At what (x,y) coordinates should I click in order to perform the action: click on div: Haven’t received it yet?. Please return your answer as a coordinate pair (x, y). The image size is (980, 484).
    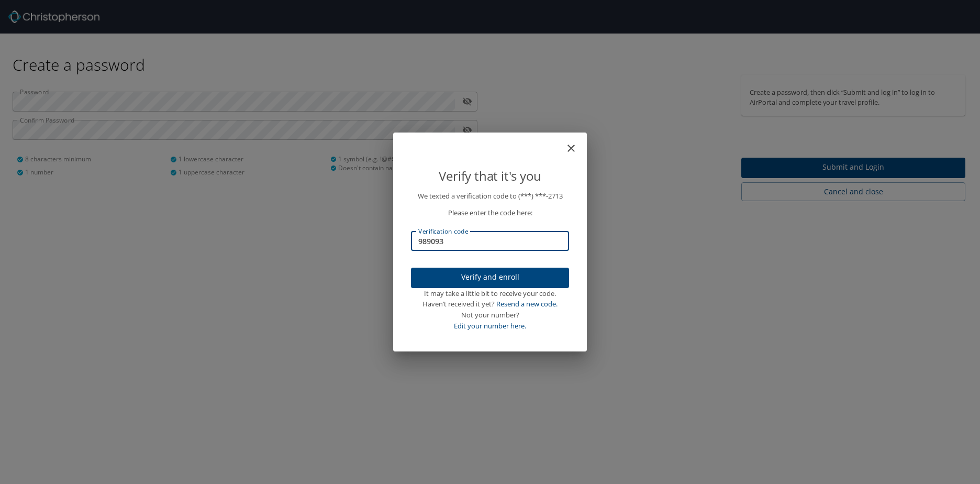
    Looking at the image, I should click on (490, 303).